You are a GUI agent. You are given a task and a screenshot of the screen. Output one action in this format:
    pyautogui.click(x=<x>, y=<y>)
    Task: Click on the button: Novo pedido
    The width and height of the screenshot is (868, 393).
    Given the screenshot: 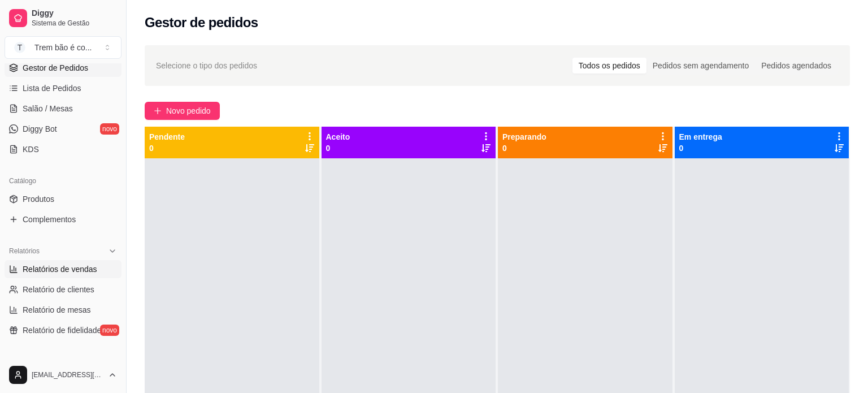 What is the action you would take?
    pyautogui.click(x=182, y=111)
    